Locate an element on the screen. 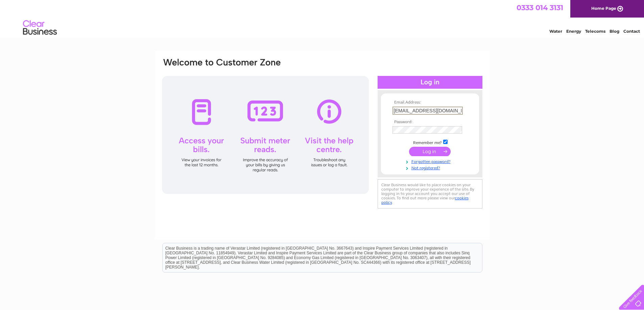  div: Clear Business would like to place cookies on your computer to improve your experience of the sit... is located at coordinates (430, 193).